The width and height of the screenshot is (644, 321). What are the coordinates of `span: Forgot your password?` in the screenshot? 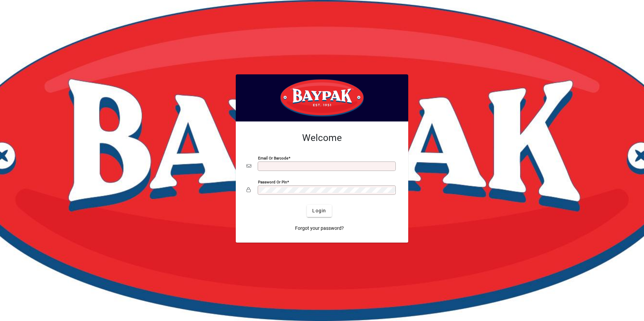 It's located at (319, 228).